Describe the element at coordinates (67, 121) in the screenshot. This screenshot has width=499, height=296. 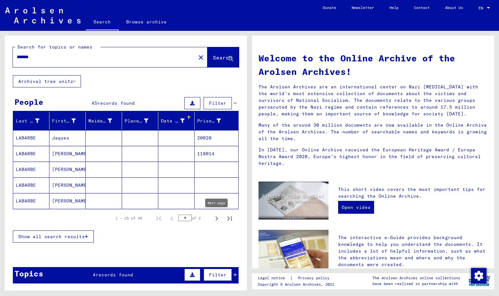
I see `mat-header-cell: First Name` at that location.